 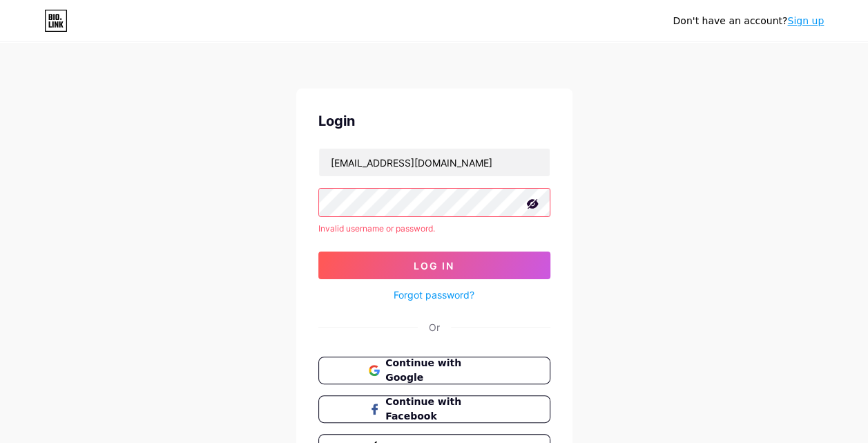 What do you see at coordinates (748, 21) in the screenshot?
I see `div: Don't have an account?` at bounding box center [748, 21].